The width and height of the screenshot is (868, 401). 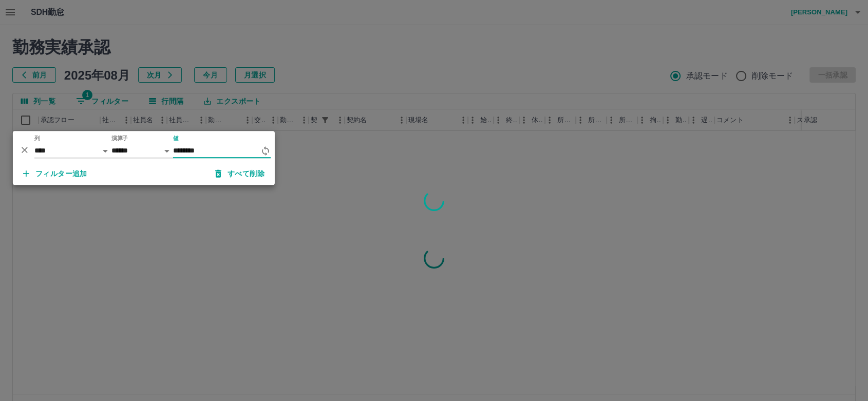 What do you see at coordinates (55, 173) in the screenshot?
I see `button: フィルター追加` at bounding box center [55, 173].